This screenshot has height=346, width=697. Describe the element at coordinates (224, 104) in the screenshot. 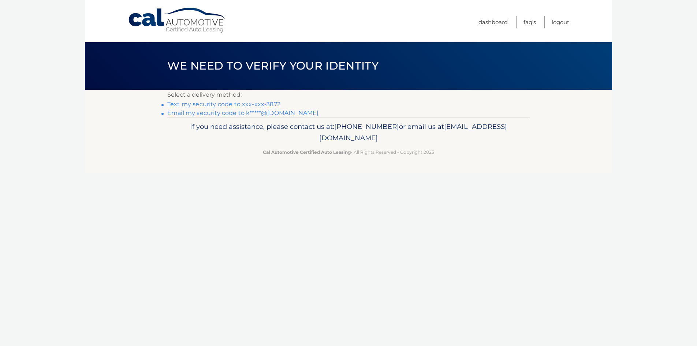

I see `a: Text my security code to xxx-xxx-3872` at that location.